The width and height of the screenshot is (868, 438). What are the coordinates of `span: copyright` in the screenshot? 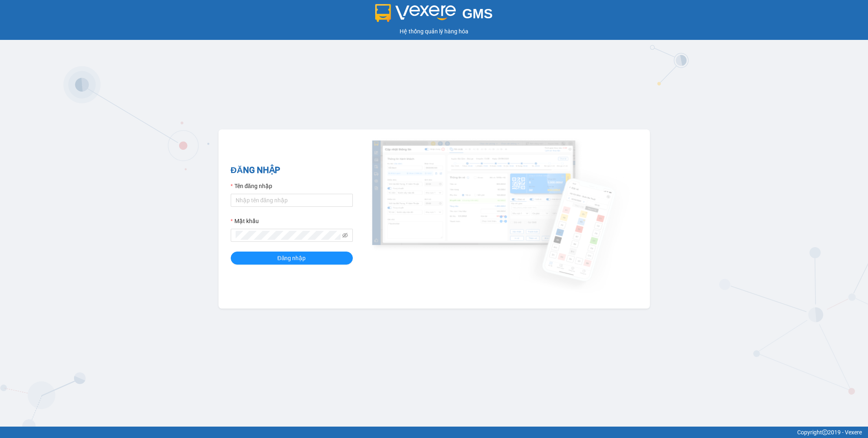 It's located at (825, 432).